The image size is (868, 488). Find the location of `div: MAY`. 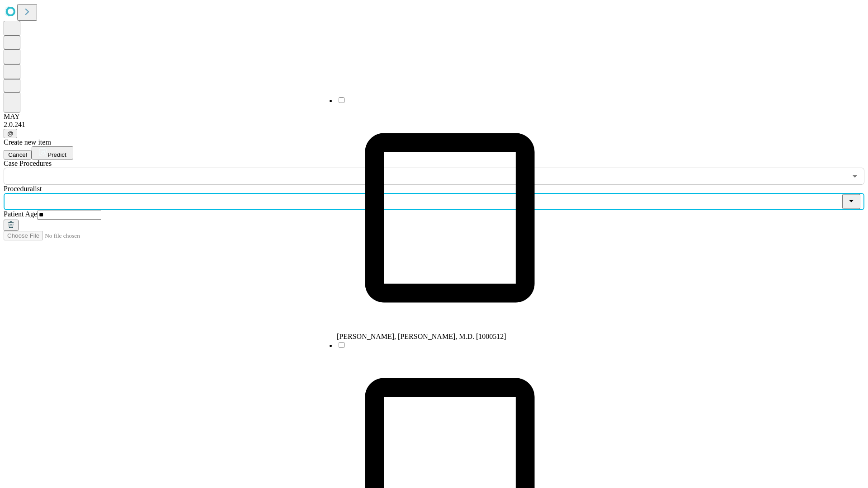

div: MAY is located at coordinates (434, 117).